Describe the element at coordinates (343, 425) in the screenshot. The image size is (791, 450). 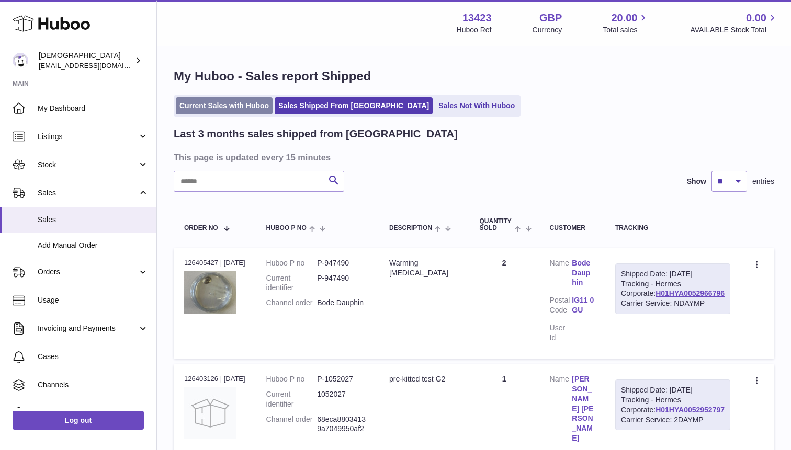
I see `dd: 68eca88034139a7049950af2` at that location.